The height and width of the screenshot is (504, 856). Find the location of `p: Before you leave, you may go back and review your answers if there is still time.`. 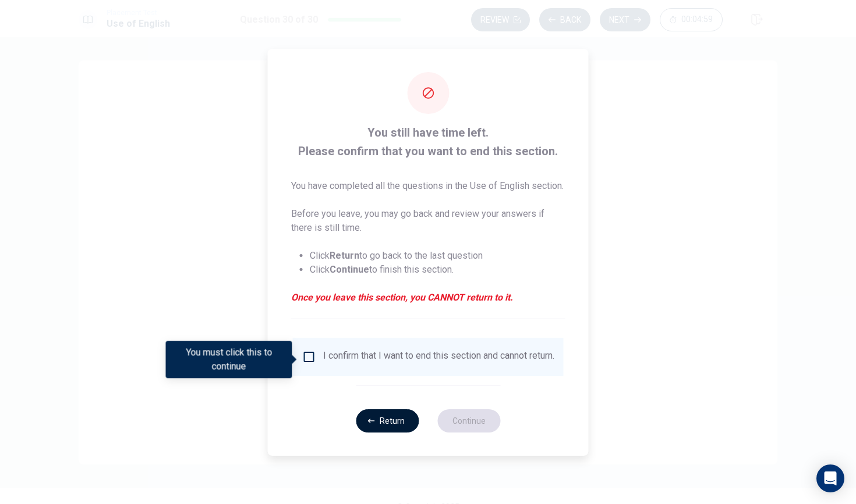

p: Before you leave, you may go back and review your answers if there is still time. is located at coordinates (428, 221).